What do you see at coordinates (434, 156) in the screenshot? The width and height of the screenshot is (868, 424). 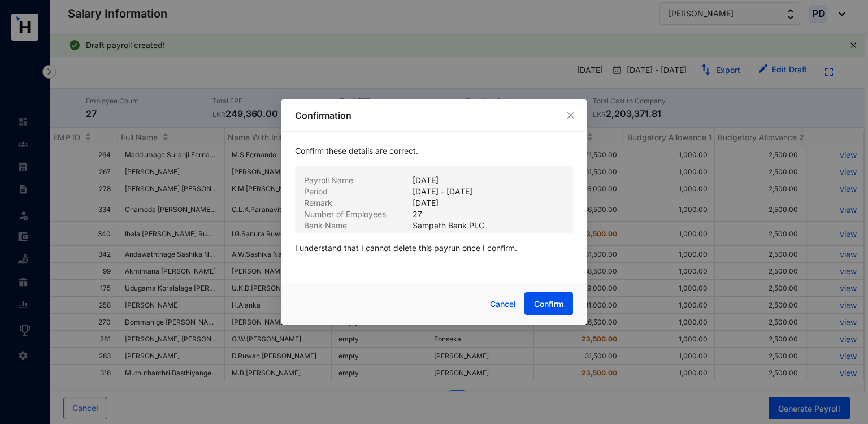 I see `p: Confirm these details are correct.` at bounding box center [434, 156].